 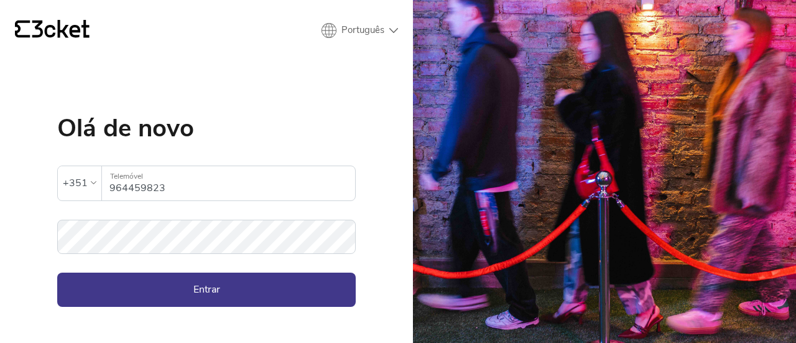 I want to click on div: +351, so click(x=75, y=183).